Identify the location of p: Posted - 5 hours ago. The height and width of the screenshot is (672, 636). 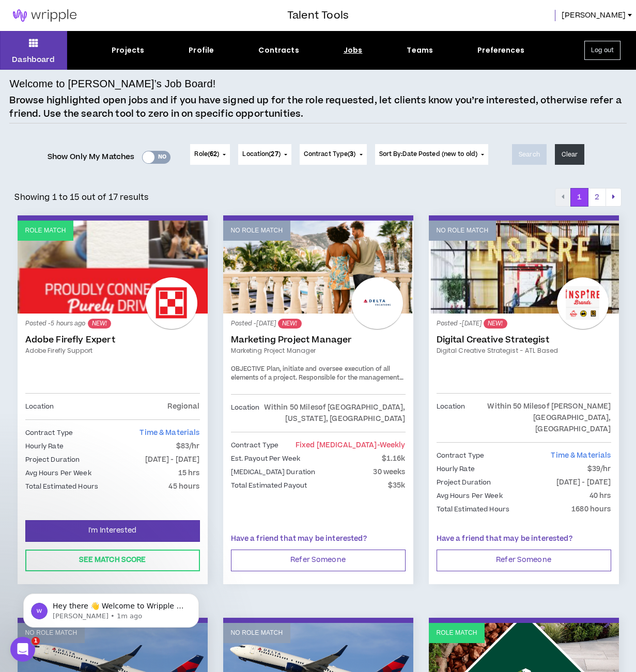
(113, 323).